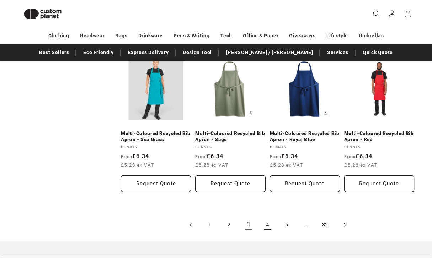 The width and height of the screenshot is (432, 258). Describe the element at coordinates (378, 52) in the screenshot. I see `a: Quick Quote` at that location.